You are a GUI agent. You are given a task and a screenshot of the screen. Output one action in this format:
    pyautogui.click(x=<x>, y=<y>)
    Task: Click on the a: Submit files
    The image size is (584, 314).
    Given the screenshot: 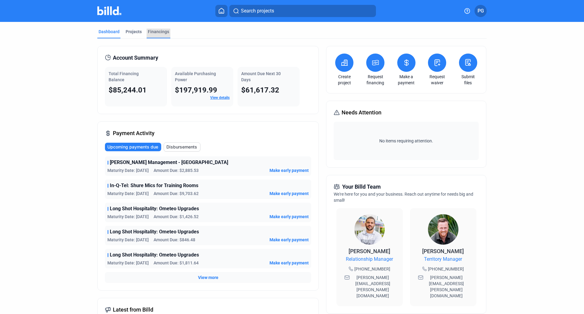 What is the action you would take?
    pyautogui.click(x=468, y=80)
    